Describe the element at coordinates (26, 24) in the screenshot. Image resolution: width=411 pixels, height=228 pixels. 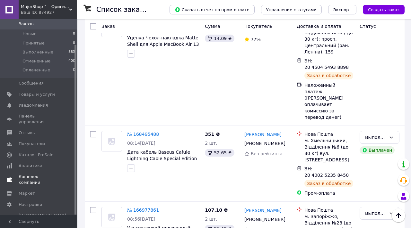
I see `span: Заказы` at that location.